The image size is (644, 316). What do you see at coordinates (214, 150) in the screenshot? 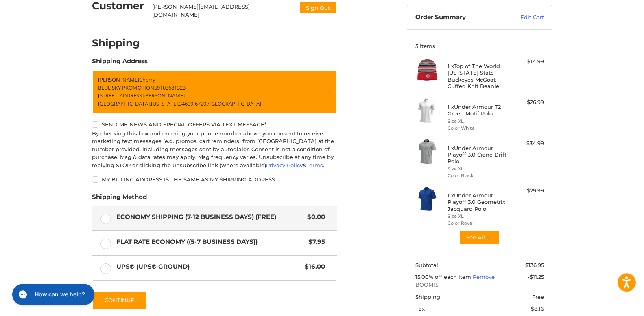
I see `div: By checking this box and entering your phone number above, you consent to receive marketing text ...` at bounding box center [214, 150].